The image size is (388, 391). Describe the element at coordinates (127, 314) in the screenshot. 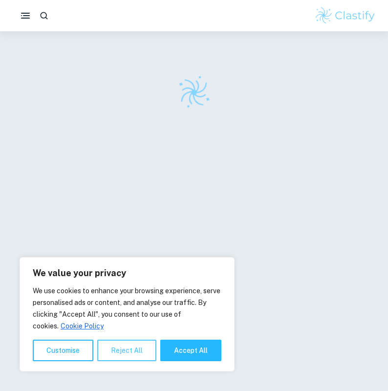

I see `div: We value your privacy` at that location.